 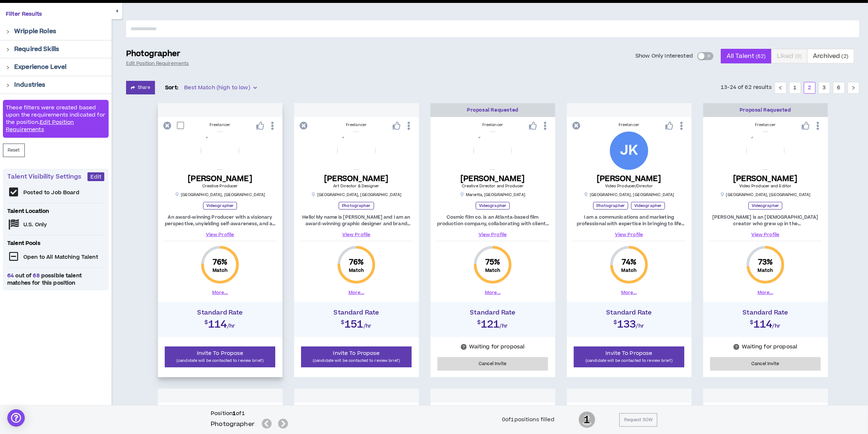 I want to click on span: 74 %, so click(x=628, y=262).